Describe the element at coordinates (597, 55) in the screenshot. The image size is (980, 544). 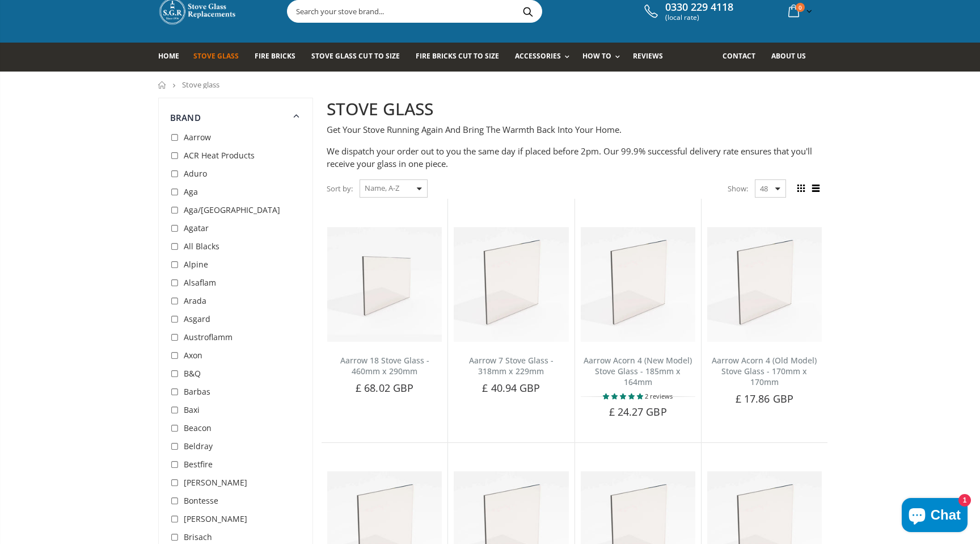
I see `span: How To` at that location.